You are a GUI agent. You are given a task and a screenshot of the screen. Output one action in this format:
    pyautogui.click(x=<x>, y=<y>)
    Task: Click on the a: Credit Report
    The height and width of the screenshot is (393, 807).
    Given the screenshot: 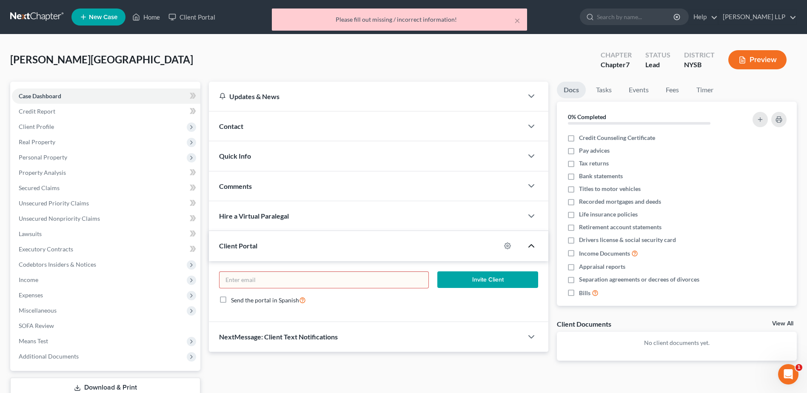 What is the action you would take?
    pyautogui.click(x=106, y=111)
    